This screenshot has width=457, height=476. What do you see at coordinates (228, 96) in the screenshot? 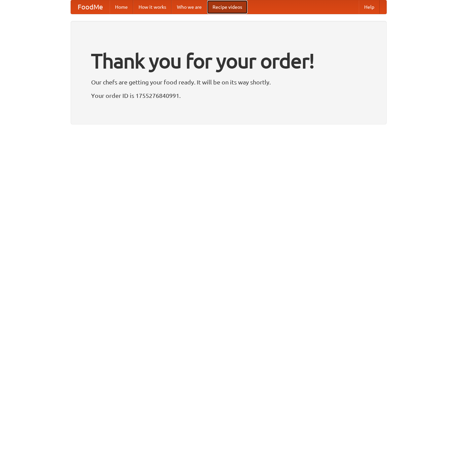
I see `p: Your order ID is 1755276840991.` at bounding box center [228, 96].